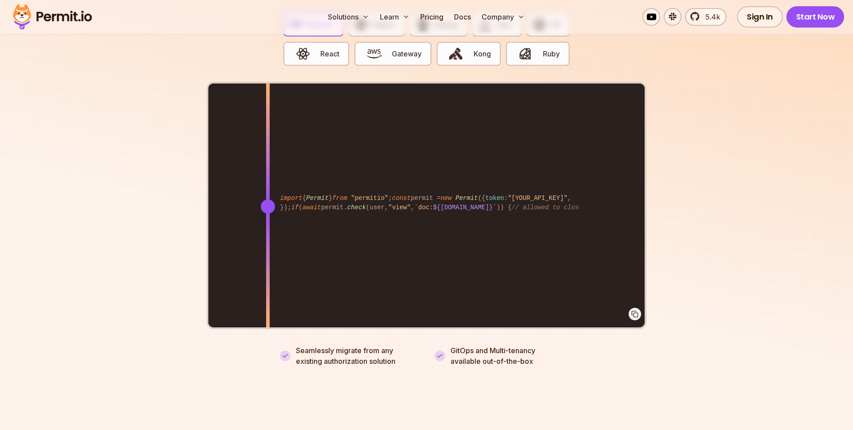 The height and width of the screenshot is (430, 853). What do you see at coordinates (303, 54) in the screenshot?
I see `img: React` at bounding box center [303, 54].